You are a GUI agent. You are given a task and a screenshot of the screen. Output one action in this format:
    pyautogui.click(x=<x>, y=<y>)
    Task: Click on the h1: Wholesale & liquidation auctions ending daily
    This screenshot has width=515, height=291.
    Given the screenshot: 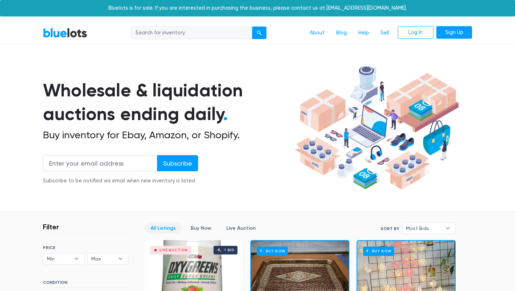 What is the action you would take?
    pyautogui.click(x=168, y=102)
    